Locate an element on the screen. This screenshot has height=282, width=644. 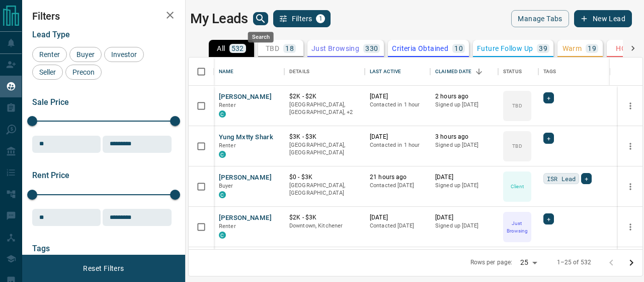
span: Precon is located at coordinates (84, 72).